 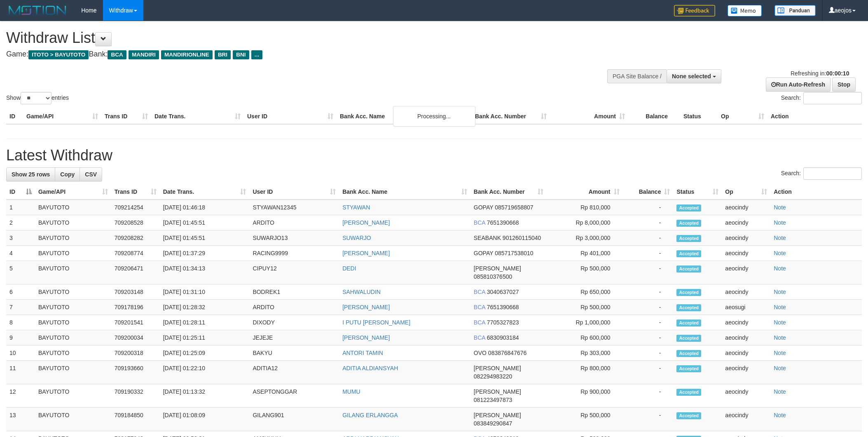 What do you see at coordinates (434, 116) in the screenshot?
I see `div: Processing...` at bounding box center [434, 116].